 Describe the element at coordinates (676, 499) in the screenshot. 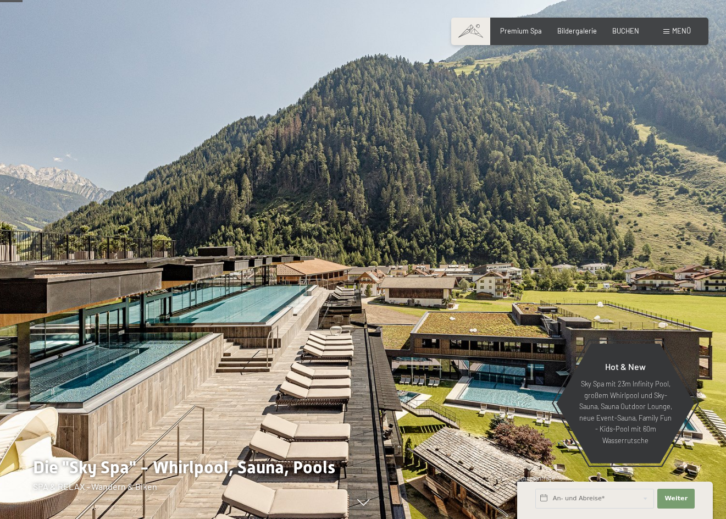

I see `span: Weiter` at that location.